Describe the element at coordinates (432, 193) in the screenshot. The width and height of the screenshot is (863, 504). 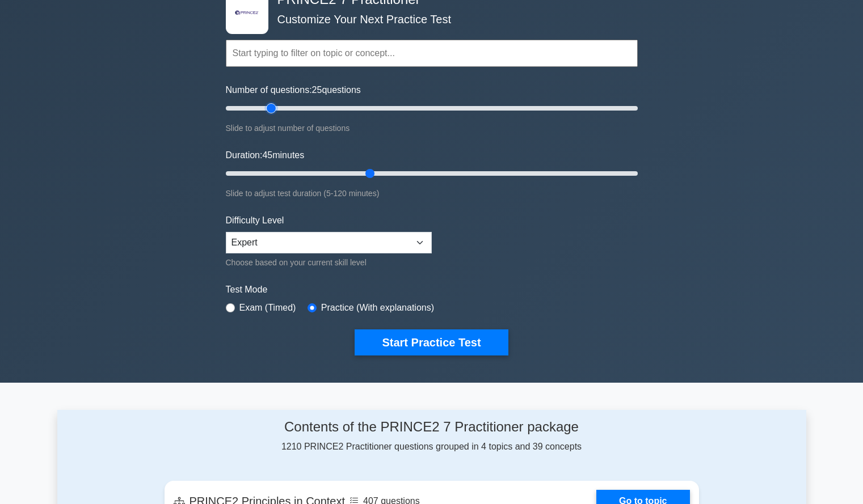
I see `div: Slide to adjust test duration (5-120 minutes)` at that location.